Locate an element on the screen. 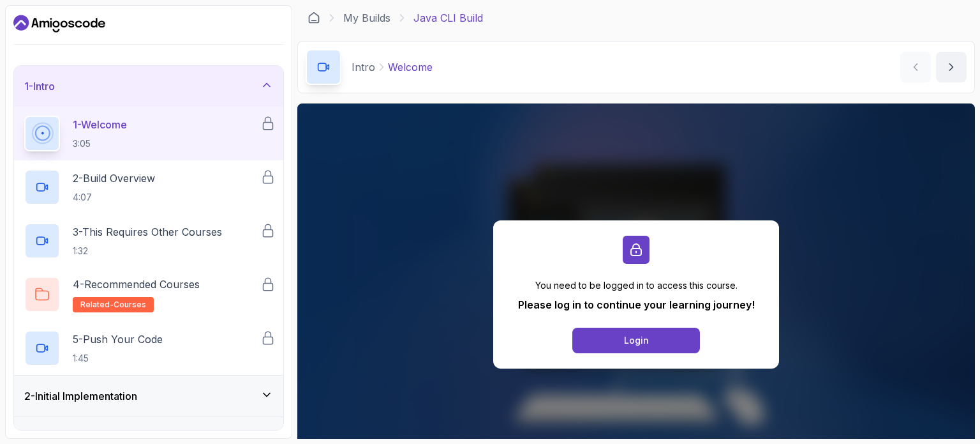  p: 1 - Welcome is located at coordinates (100, 125).